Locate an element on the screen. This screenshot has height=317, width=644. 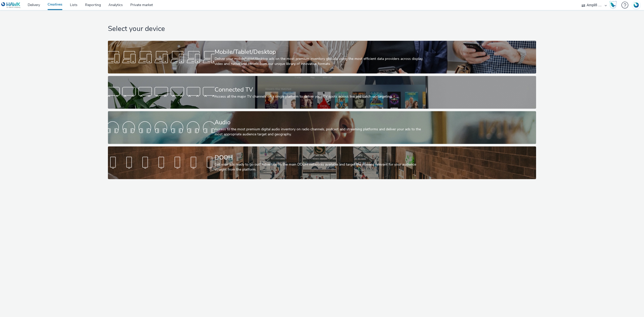
div: Mobile/Tablet/Desktop is located at coordinates (321, 52).